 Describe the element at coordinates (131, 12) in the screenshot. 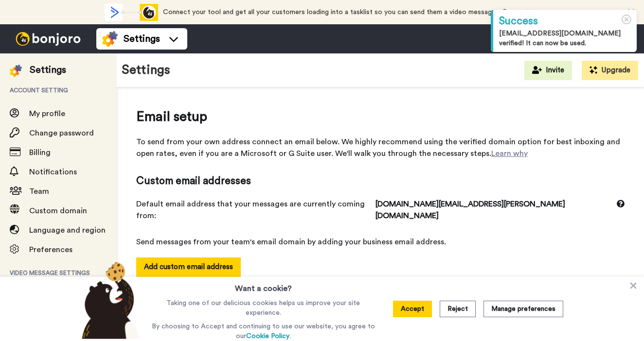

I see `div: animation` at that location.